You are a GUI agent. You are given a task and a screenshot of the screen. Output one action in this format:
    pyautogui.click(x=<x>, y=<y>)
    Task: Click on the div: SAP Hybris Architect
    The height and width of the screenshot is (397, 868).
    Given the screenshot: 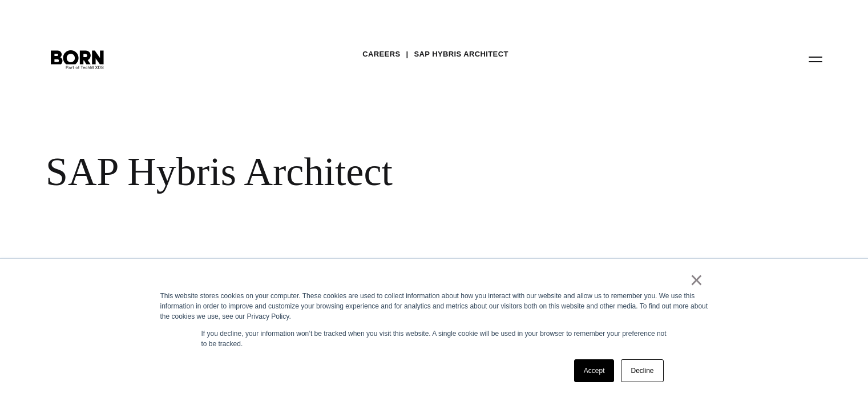 What is the action you would take?
    pyautogui.click(x=371, y=172)
    